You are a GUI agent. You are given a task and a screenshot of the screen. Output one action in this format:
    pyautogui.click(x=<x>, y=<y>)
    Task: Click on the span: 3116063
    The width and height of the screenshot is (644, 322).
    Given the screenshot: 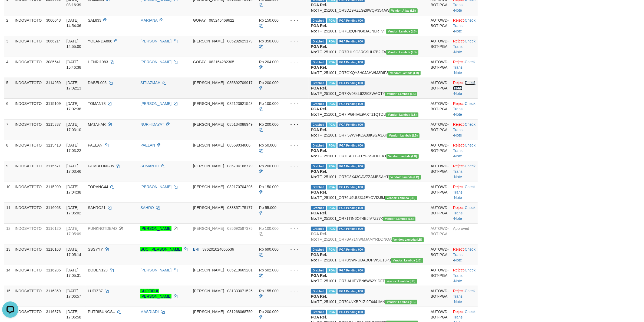 What is the action you would take?
    pyautogui.click(x=53, y=208)
    